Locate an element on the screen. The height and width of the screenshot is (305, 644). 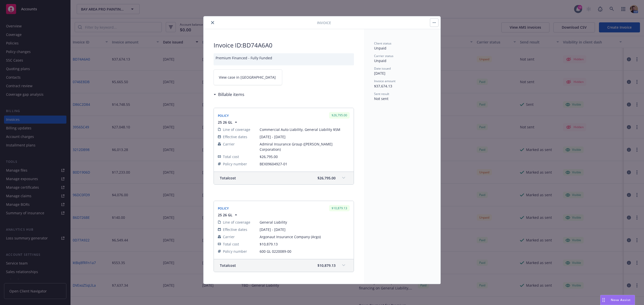
span: Carrier status is located at coordinates (383, 56).